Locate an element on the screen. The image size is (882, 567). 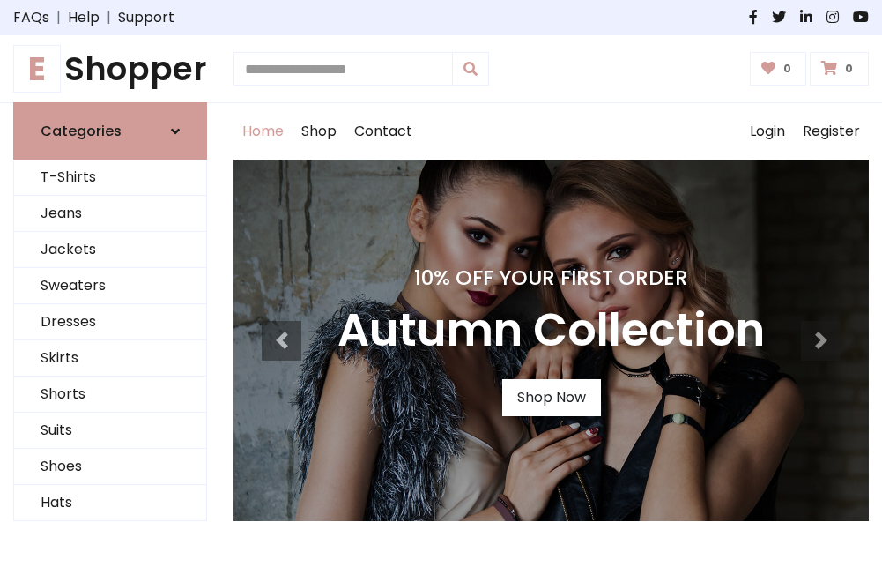
a: Suits is located at coordinates (110, 430).